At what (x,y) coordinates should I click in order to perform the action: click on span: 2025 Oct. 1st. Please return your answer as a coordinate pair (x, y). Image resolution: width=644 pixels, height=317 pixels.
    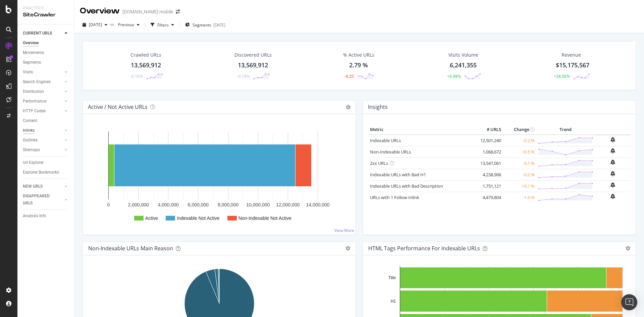
    Looking at the image, I should click on (95, 25).